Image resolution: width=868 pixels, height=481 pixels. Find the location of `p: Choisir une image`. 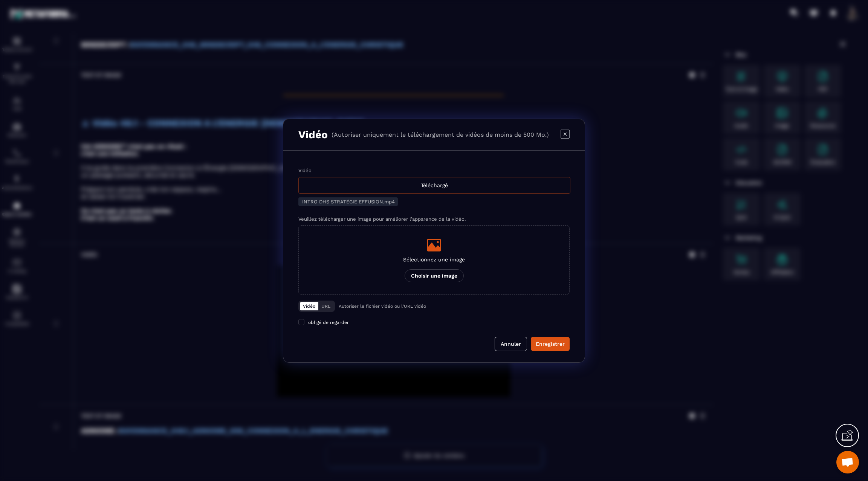

p: Choisir une image is located at coordinates (434, 276).